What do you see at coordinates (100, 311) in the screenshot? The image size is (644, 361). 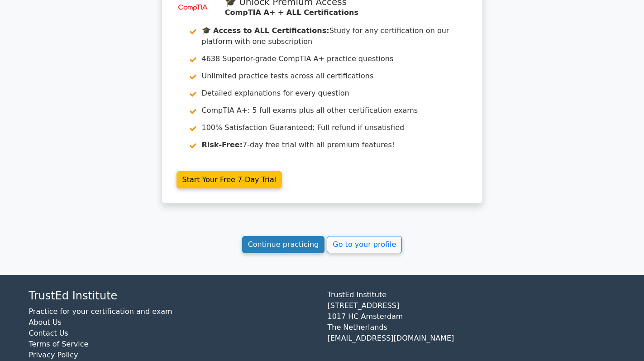 I see `a: Practice for your certification and exam` at bounding box center [100, 311].